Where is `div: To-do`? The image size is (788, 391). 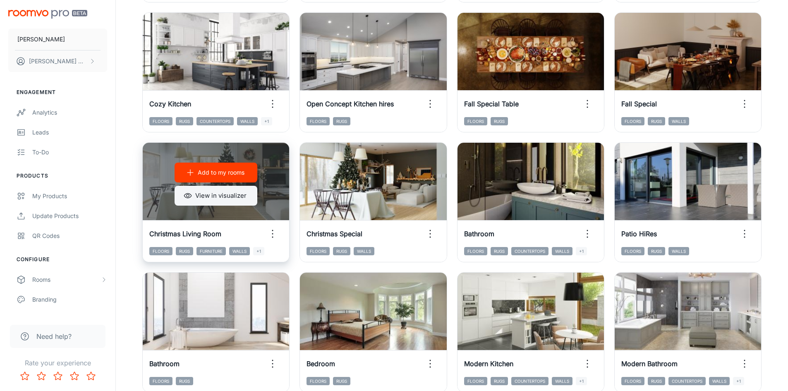
div: To-do is located at coordinates (69, 152).